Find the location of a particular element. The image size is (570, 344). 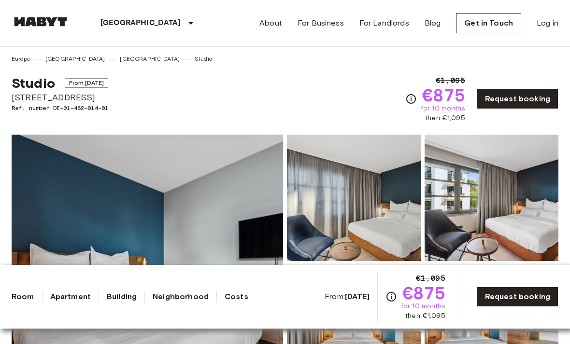

span: Ref. number DE-01-482-014-01 is located at coordinates (60, 108).